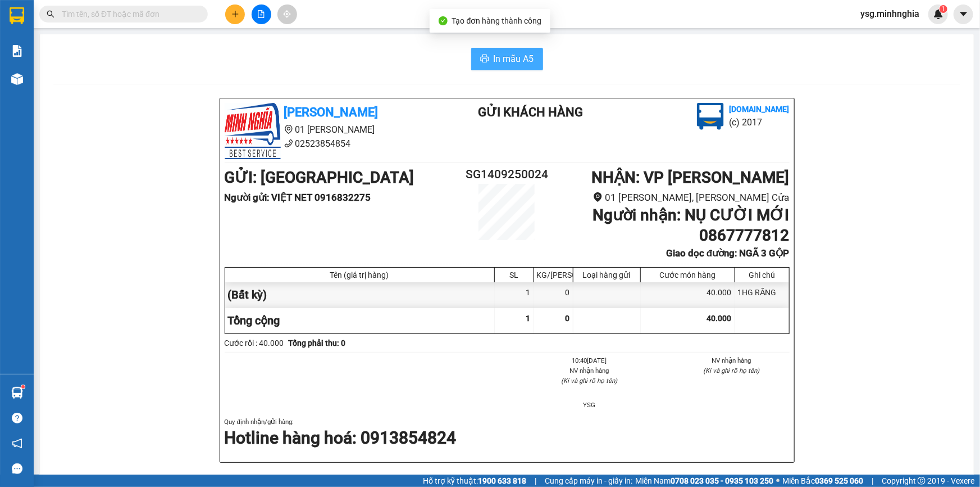 The width and height of the screenshot is (980, 487). What do you see at coordinates (340, 437) in the screenshot?
I see `strong: Hotline hàng hoá: 0913854824` at bounding box center [340, 437].